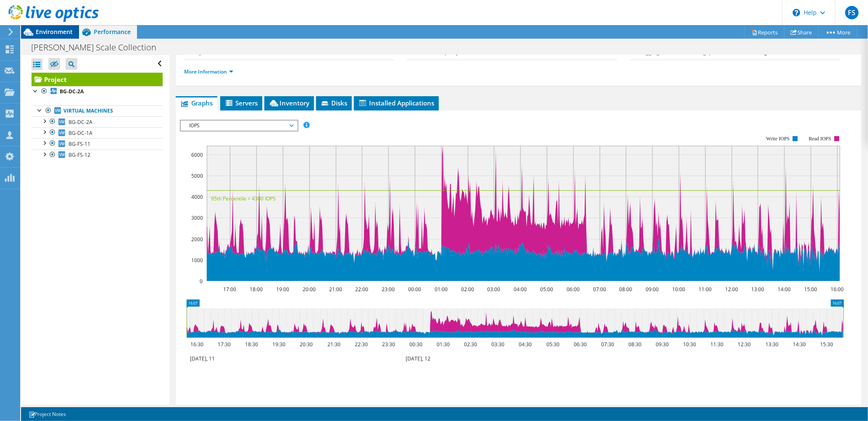  What do you see at coordinates (97, 155) in the screenshot?
I see `a: BG-FS-12` at bounding box center [97, 155].